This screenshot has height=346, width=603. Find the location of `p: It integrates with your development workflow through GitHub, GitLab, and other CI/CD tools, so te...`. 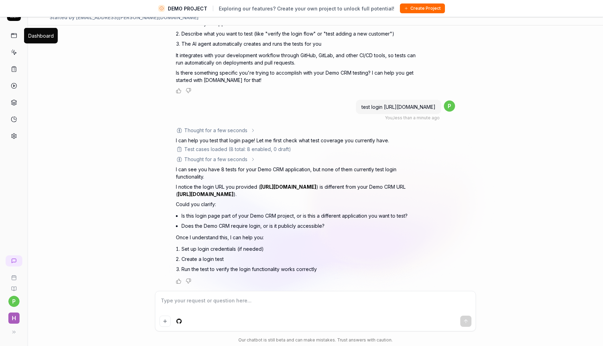

p: It integrates with your development workflow through GitHub, GitLab, and other CI/CD tools, so te... is located at coordinates (298, 59).